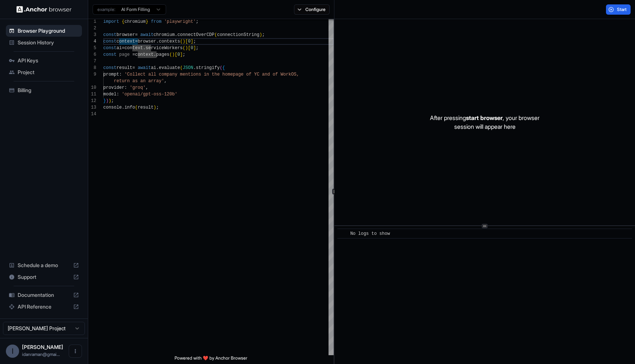 The height and width of the screenshot is (364, 635). I want to click on span: Billing, so click(48, 90).